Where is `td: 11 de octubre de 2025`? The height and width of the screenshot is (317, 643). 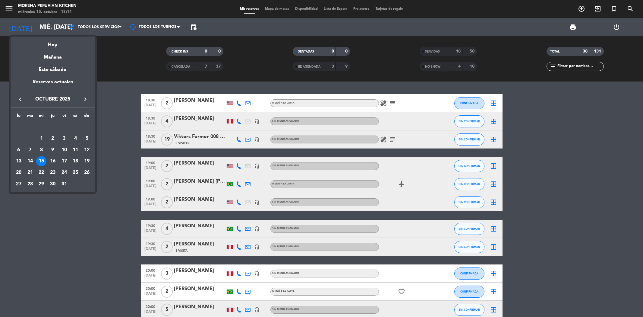
td: 11 de octubre de 2025 is located at coordinates (76, 150).